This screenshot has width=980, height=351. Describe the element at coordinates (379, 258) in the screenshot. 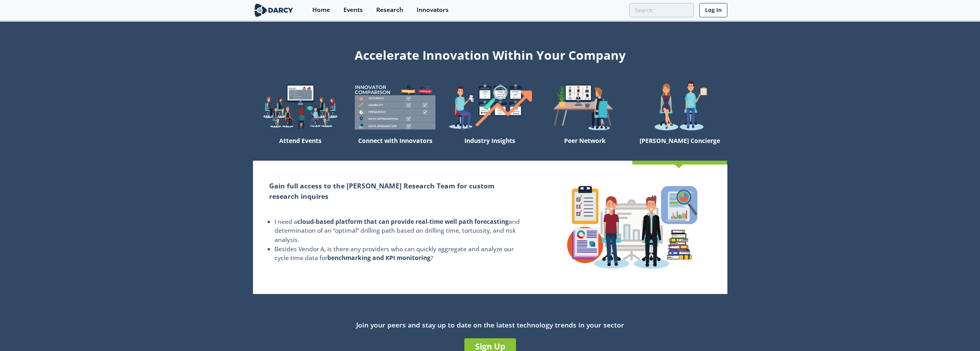

I see `strong: benchmarking and KPI monitoring` at that location.